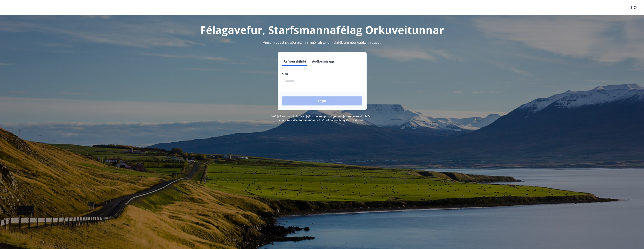  Describe the element at coordinates (309, 120) in the screenshot. I see `a: Persónuverndarstefna` at that location.